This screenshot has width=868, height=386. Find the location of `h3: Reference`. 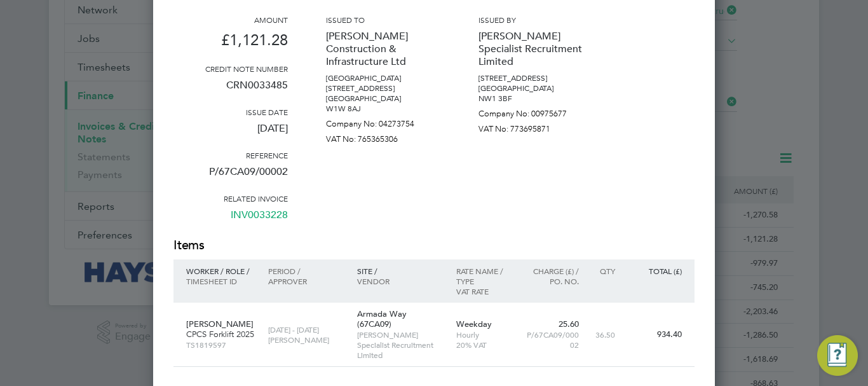

h3: Reference is located at coordinates (231, 155).